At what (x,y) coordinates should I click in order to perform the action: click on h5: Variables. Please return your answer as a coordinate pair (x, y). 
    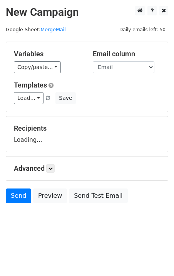
    Looking at the image, I should click on (47, 54).